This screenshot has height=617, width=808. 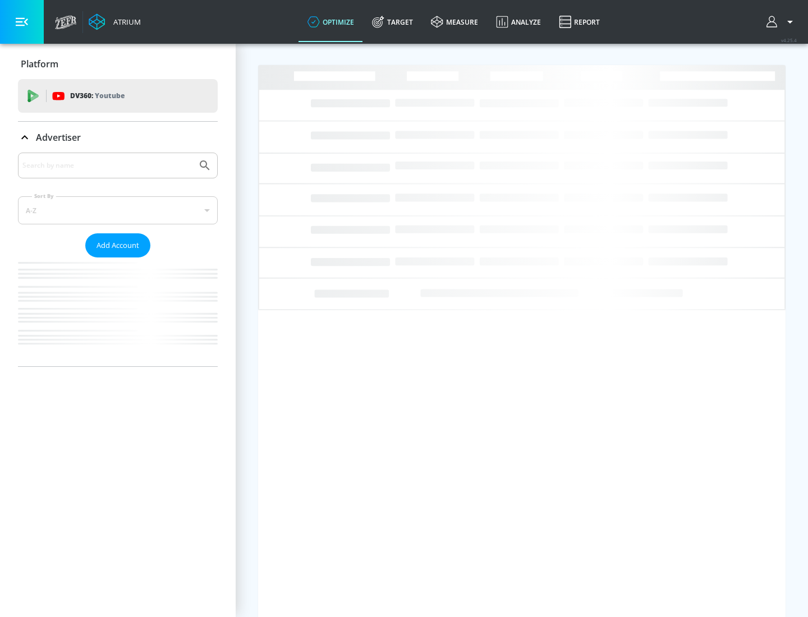 What do you see at coordinates (58, 137) in the screenshot?
I see `p: Advertiser` at bounding box center [58, 137].